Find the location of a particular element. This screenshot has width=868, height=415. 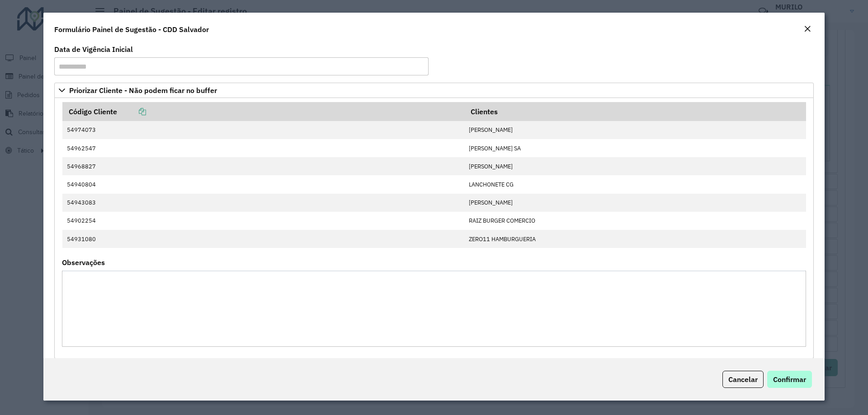

td: 54974073 is located at coordinates (263, 130).